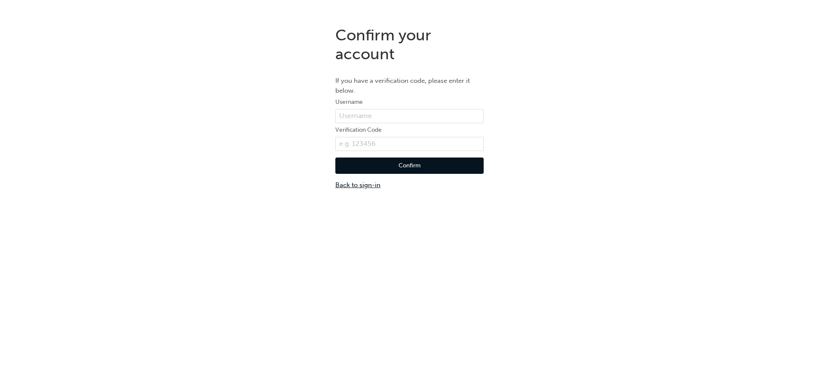  What do you see at coordinates (409, 144) in the screenshot?
I see `input: e.g. 123456` at bounding box center [409, 144].